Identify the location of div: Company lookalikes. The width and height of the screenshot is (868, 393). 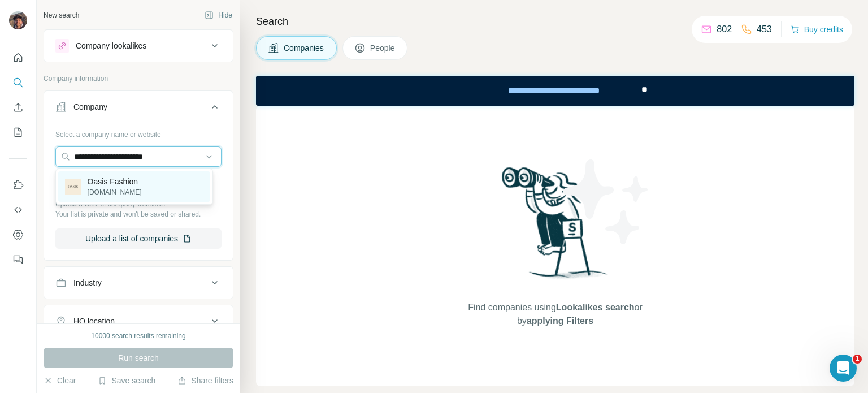
(111, 46).